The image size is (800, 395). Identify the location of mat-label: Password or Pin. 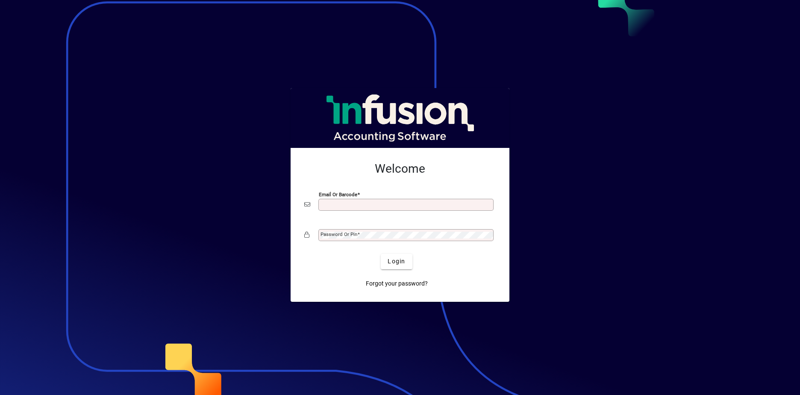
(339, 234).